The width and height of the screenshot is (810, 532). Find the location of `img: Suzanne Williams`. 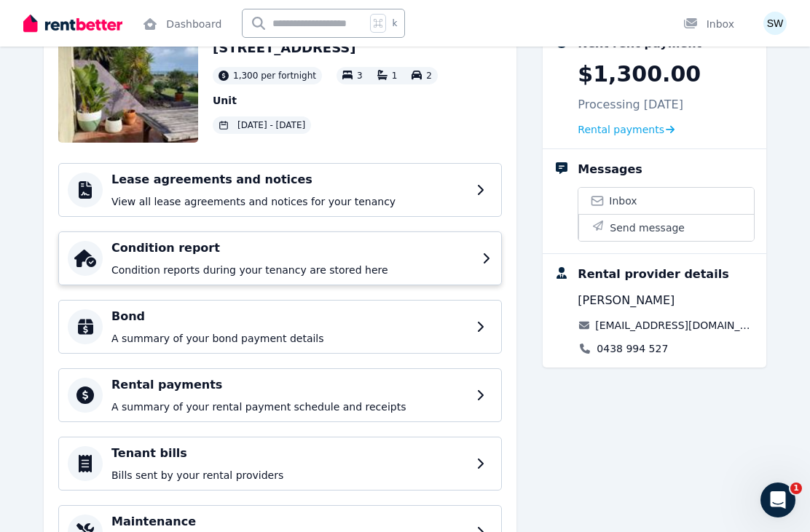

img: Suzanne Williams is located at coordinates (775, 24).